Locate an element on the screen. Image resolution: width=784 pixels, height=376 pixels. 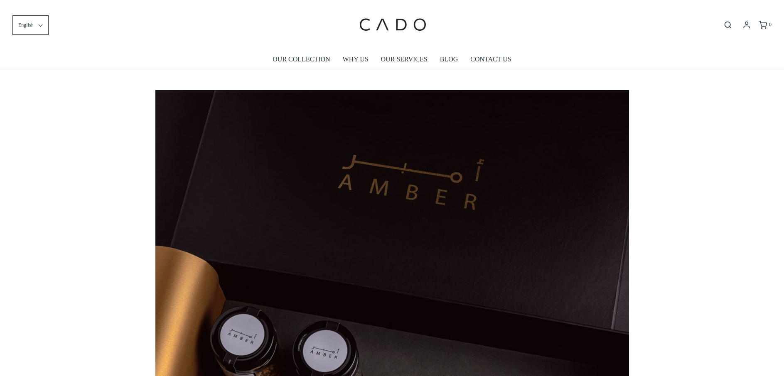
span: English is located at coordinates (26, 25).